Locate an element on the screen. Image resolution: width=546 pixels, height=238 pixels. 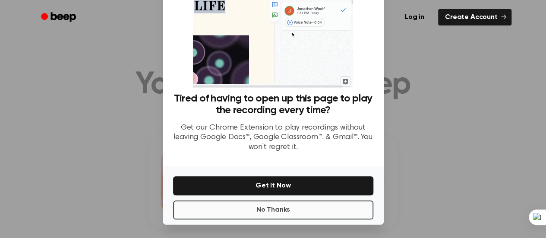
button: No Thanks is located at coordinates (273, 210).